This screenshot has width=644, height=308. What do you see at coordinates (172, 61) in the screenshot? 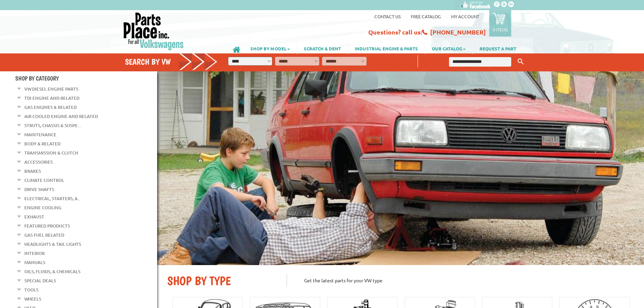
I see `h4: Search by VW` at bounding box center [172, 61].